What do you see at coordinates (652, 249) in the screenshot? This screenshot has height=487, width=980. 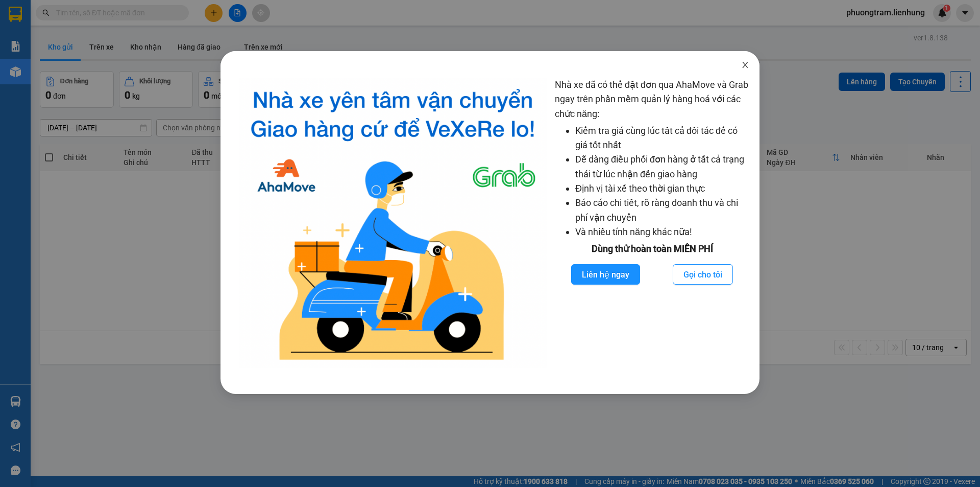 I see `div: Dùng thử hoàn toàn MIỄN PHÍ` at bounding box center [652, 249].